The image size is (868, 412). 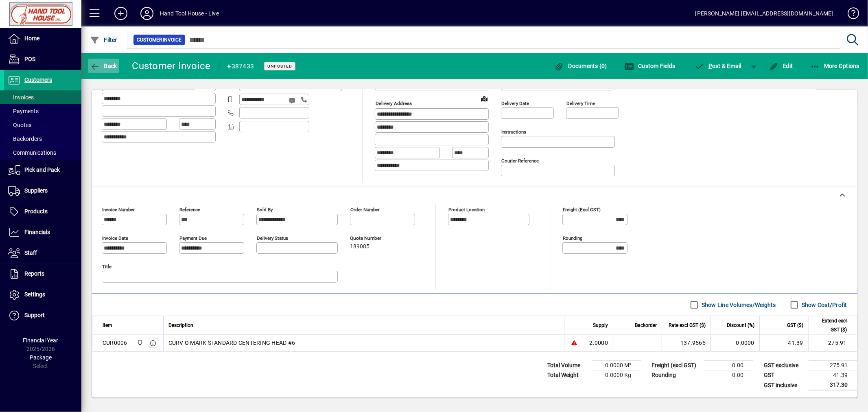 I want to click on td: GST, so click(x=784, y=376).